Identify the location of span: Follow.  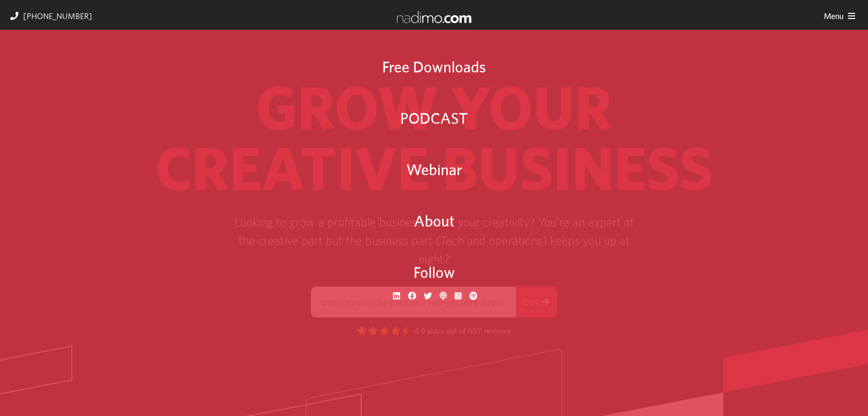
(434, 274).